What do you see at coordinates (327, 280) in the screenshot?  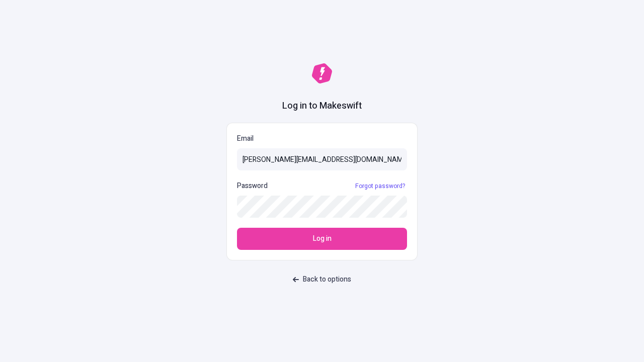 I see `span: Back to options` at bounding box center [327, 280].